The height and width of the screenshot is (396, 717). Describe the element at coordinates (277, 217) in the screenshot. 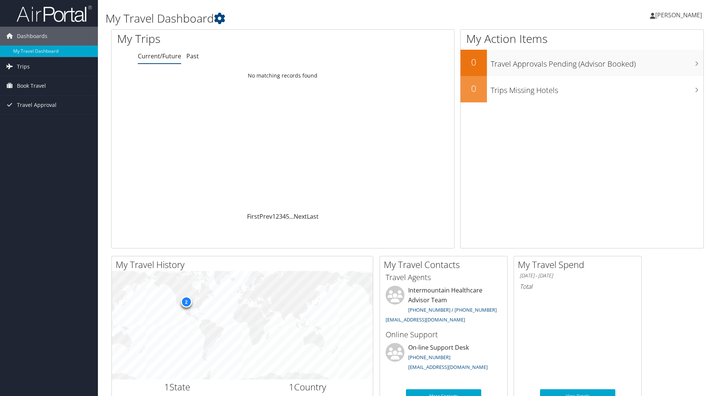

I see `a: 2` at that location.